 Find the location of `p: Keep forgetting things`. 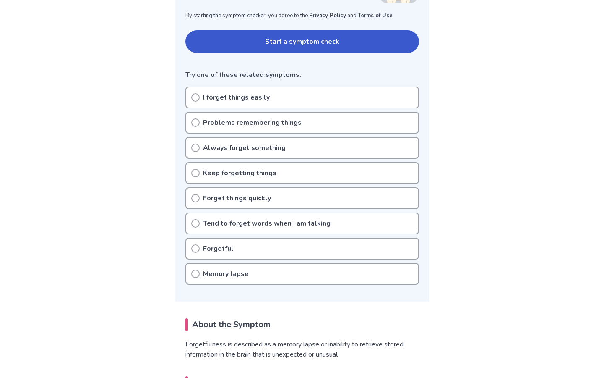

p: Keep forgetting things is located at coordinates (240, 173).